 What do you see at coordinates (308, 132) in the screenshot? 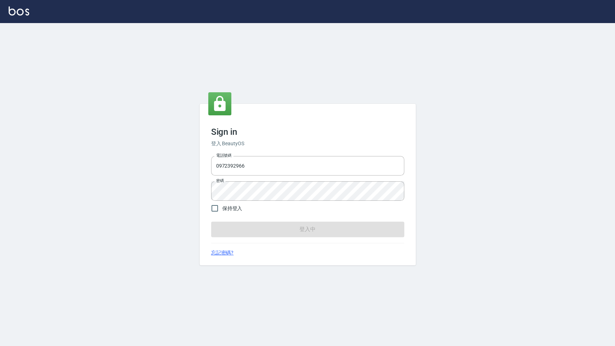
I see `h3: Sign in` at bounding box center [308, 132].